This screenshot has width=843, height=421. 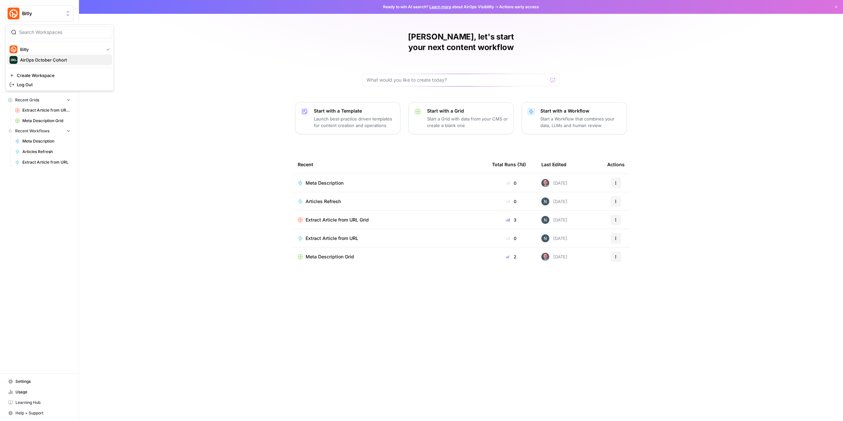 What do you see at coordinates (440, 7) in the screenshot?
I see `a: Learn more` at bounding box center [440, 7].